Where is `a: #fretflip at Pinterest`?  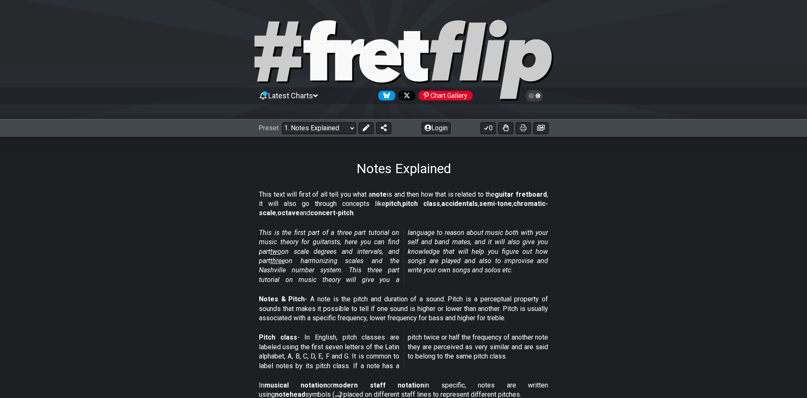
a: #fretflip at Pinterest is located at coordinates (444, 95).